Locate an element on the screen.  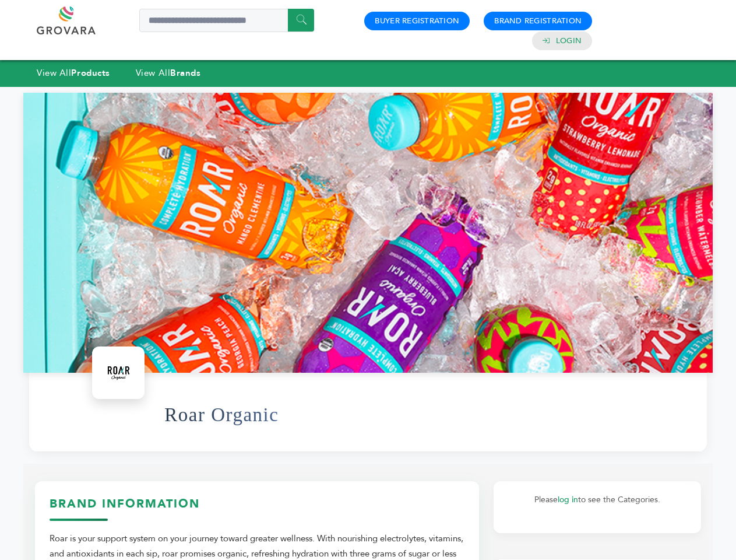
a: View AllProducts is located at coordinates (73, 73).